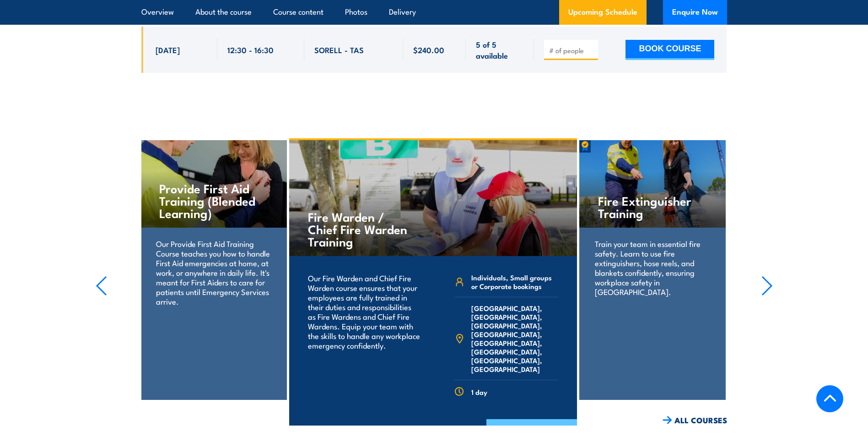  I want to click on h4: Provide First Aid Training (Blended Learning), so click(214, 200).